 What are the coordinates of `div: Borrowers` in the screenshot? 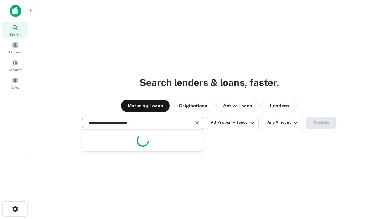 It's located at (15, 47).